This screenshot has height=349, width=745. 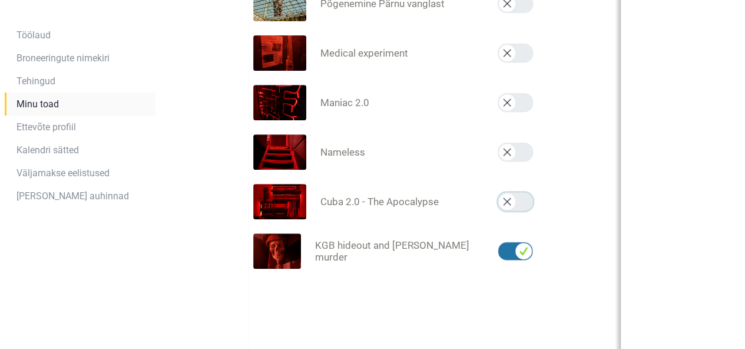 I want to click on a: Tehingud, so click(x=80, y=81).